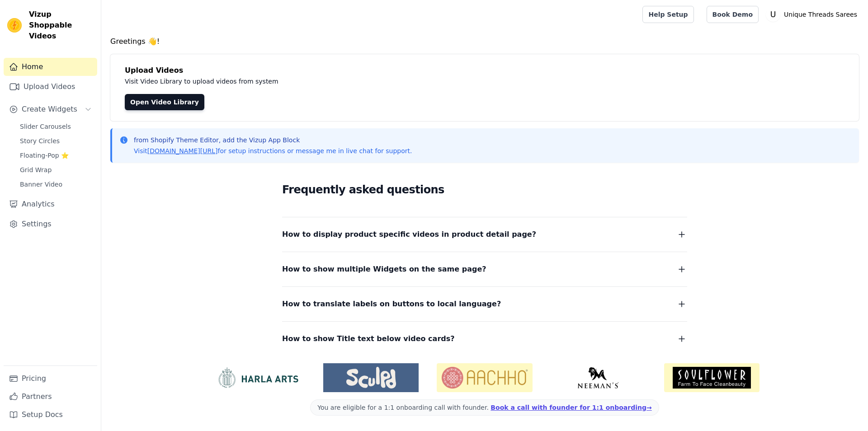 This screenshot has width=868, height=431. What do you see at coordinates (257, 378) in the screenshot?
I see `img: HarlaArts` at bounding box center [257, 378].